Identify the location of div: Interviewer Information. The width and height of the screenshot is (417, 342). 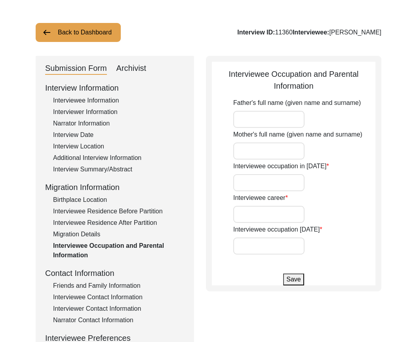
(119, 112).